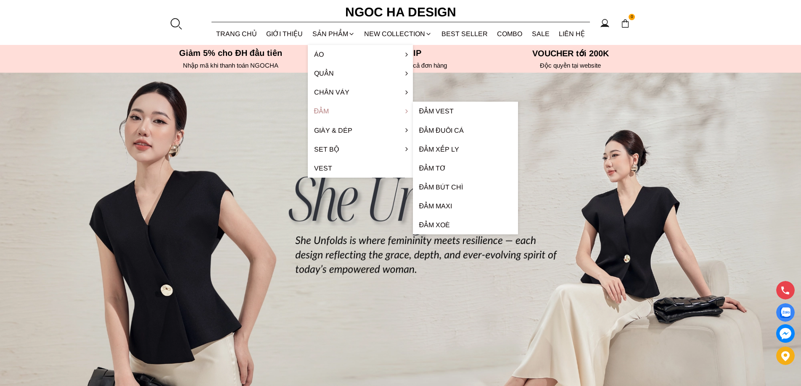  Describe the element at coordinates (465, 130) in the screenshot. I see `a: Đầm đuôi cá` at that location.